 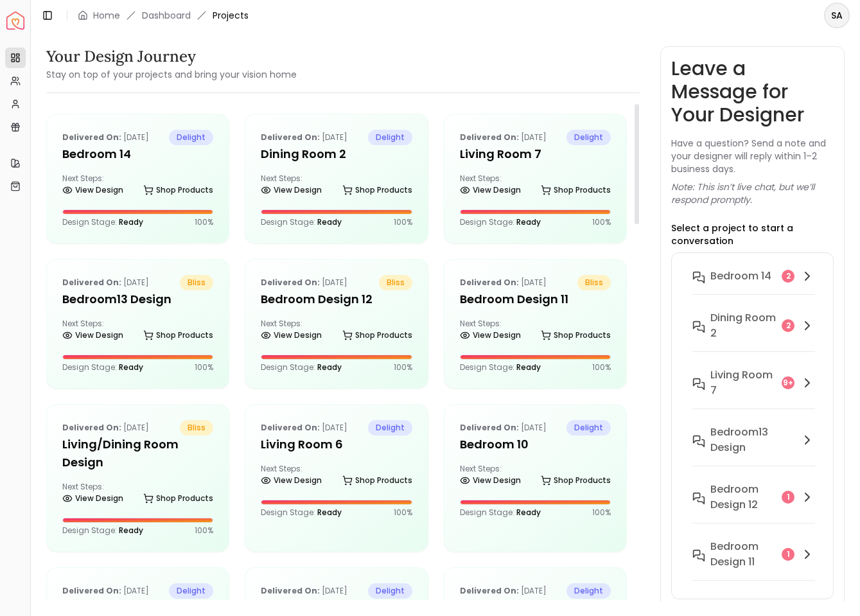 What do you see at coordinates (753, 447) in the screenshot?
I see `button: Bedroom13 Design` at bounding box center [753, 447].